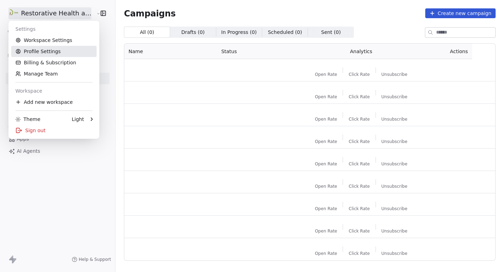 The image size is (504, 272). I want to click on a: Profile Settings, so click(54, 51).